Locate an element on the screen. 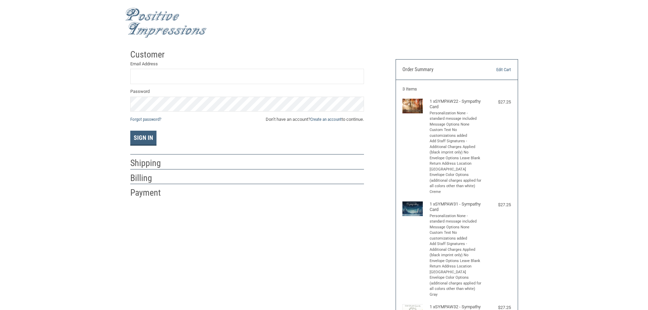 The height and width of the screenshot is (310, 648). h3: Order Summary is located at coordinates (439, 70).